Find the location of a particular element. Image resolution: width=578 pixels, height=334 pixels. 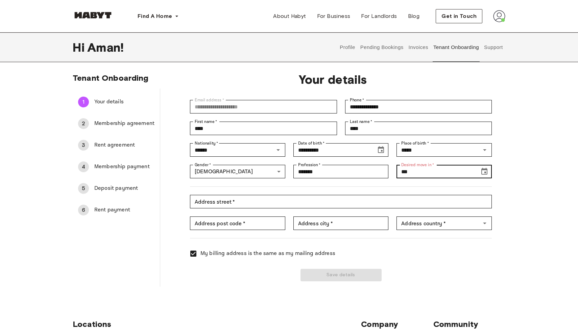

span: Rent payment is located at coordinates (124, 210).